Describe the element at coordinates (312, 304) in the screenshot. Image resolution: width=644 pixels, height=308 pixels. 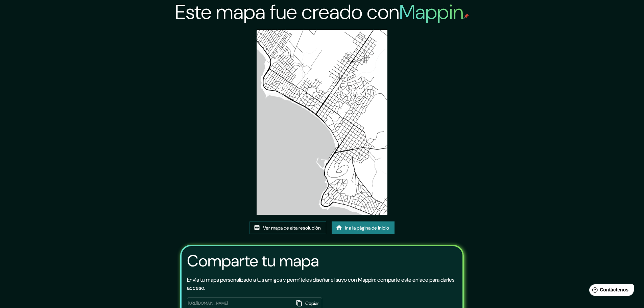
I see `font: Copiar` at that location.